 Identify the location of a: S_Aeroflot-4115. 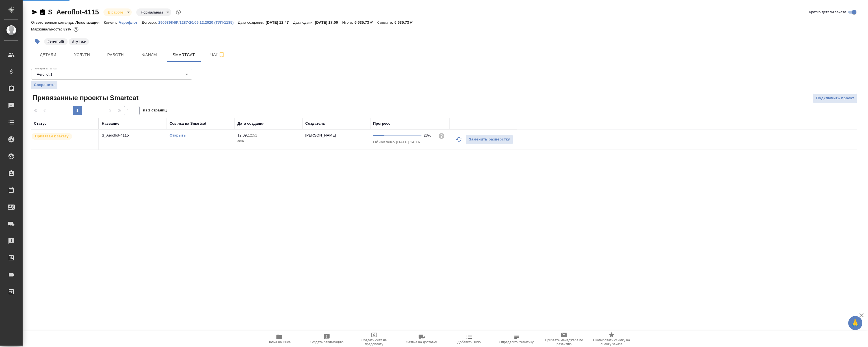
(73, 12).